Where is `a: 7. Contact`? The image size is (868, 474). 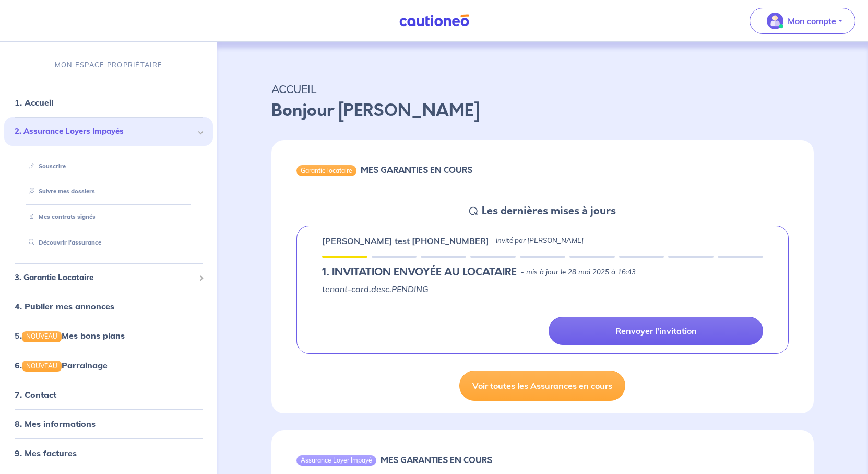
a: 7. Contact is located at coordinates (36, 394).